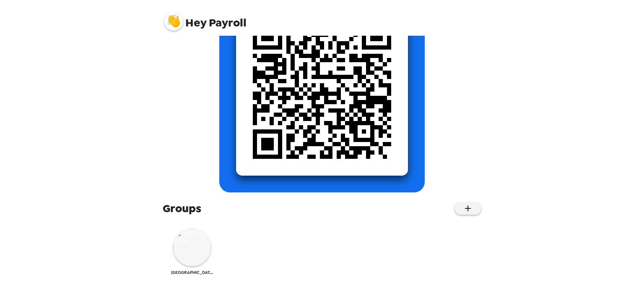 Image resolution: width=644 pixels, height=292 pixels. What do you see at coordinates (322, 90) in the screenshot?
I see `img: qr code` at bounding box center [322, 90].